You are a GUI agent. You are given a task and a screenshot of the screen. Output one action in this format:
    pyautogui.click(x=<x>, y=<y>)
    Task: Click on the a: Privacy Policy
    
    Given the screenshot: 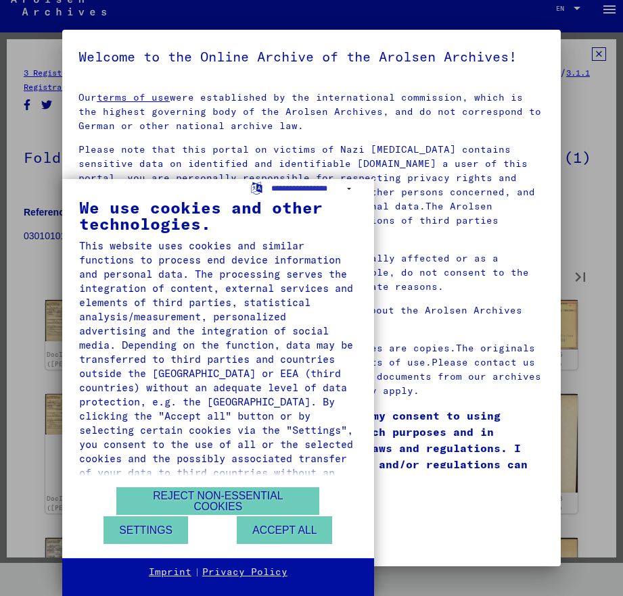 What is the action you would take?
    pyautogui.click(x=245, y=573)
    